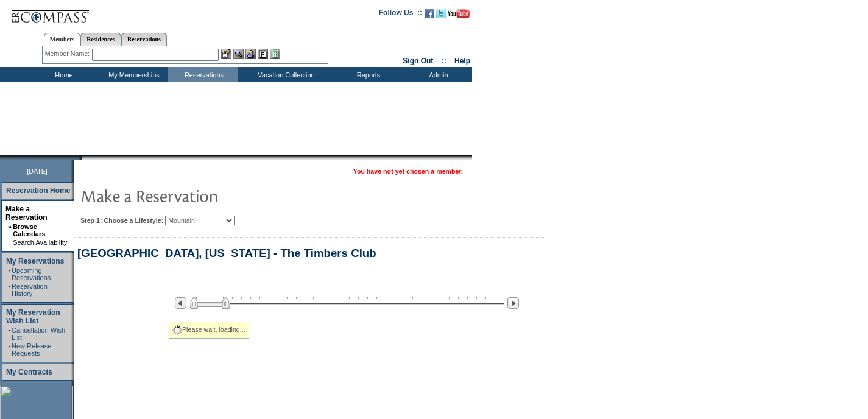 Image resolution: width=868 pixels, height=419 pixels. Describe the element at coordinates (250, 54) in the screenshot. I see `img: Impersonate` at that location.